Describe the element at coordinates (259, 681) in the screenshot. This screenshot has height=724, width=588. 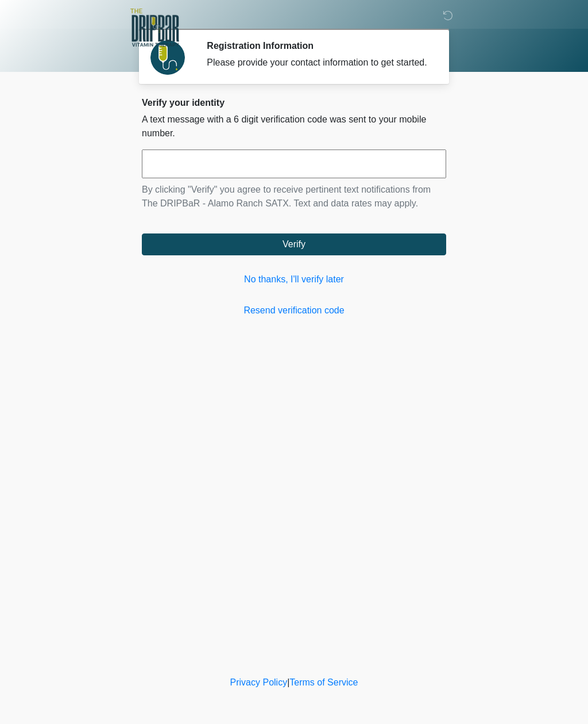
I see `a: Privacy Policy` at that location.